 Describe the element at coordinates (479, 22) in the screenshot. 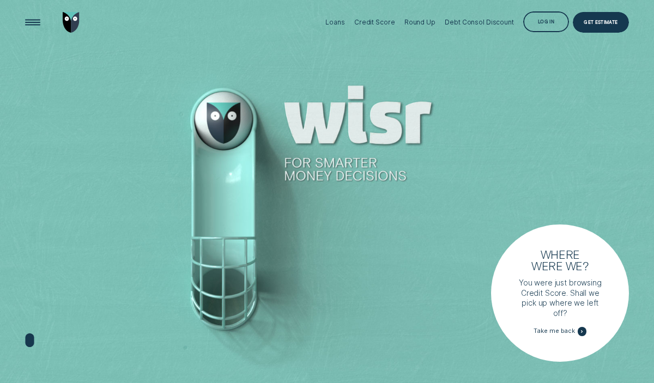

I see `div: Debt Consol Discount` at that location.